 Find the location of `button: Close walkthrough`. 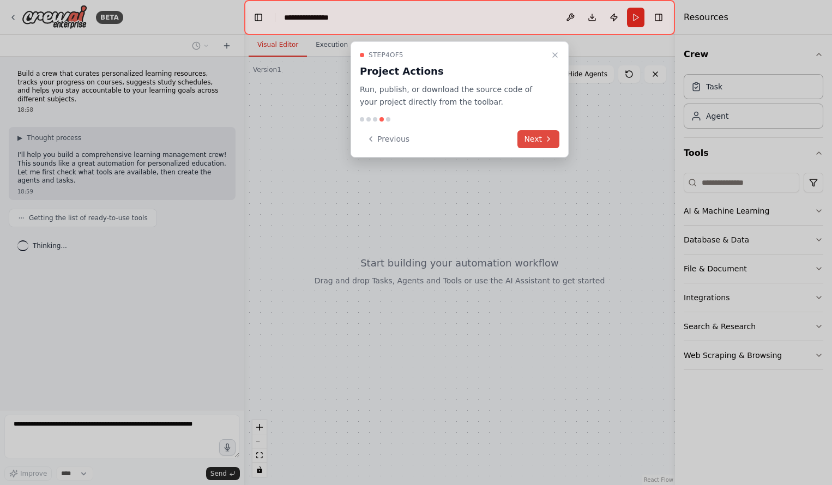

button: Close walkthrough is located at coordinates (555, 55).